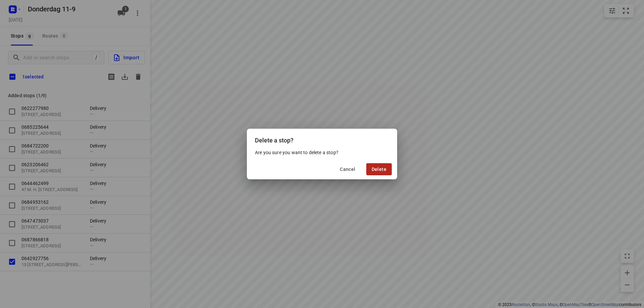 The height and width of the screenshot is (308, 644). I want to click on button: Delete, so click(379, 169).